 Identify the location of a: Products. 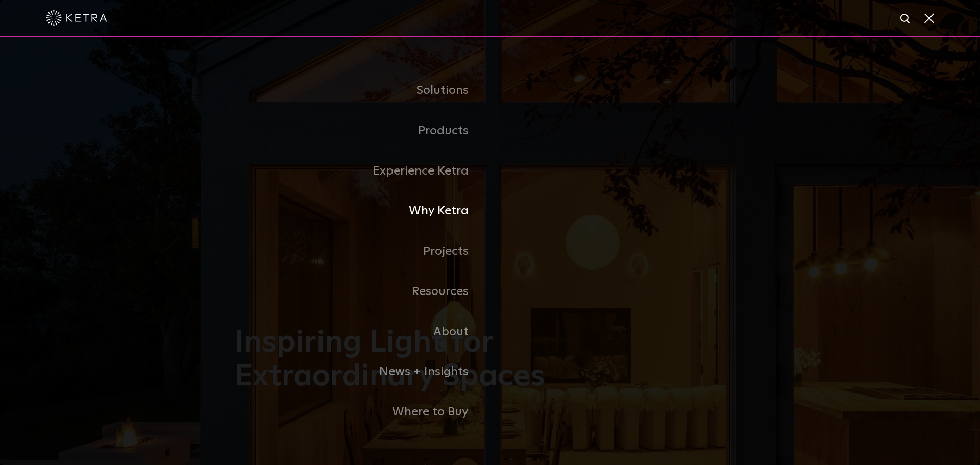
(362, 131).